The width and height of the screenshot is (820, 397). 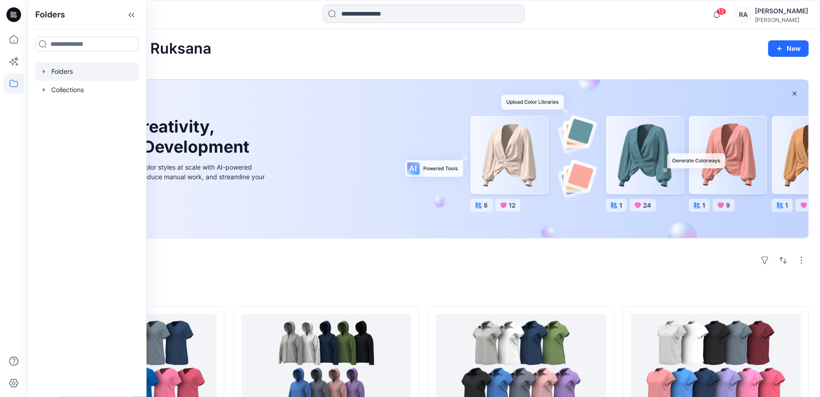 What do you see at coordinates (744, 15) in the screenshot?
I see `div: RA` at bounding box center [744, 15].